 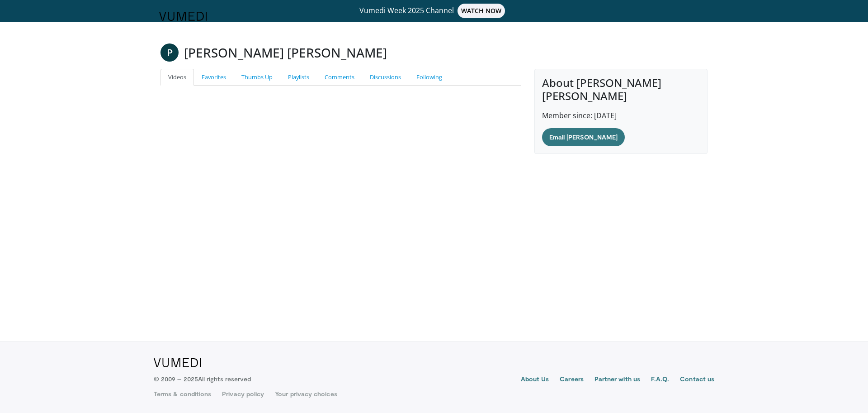 I want to click on a: Your privacy choices, so click(x=305, y=394).